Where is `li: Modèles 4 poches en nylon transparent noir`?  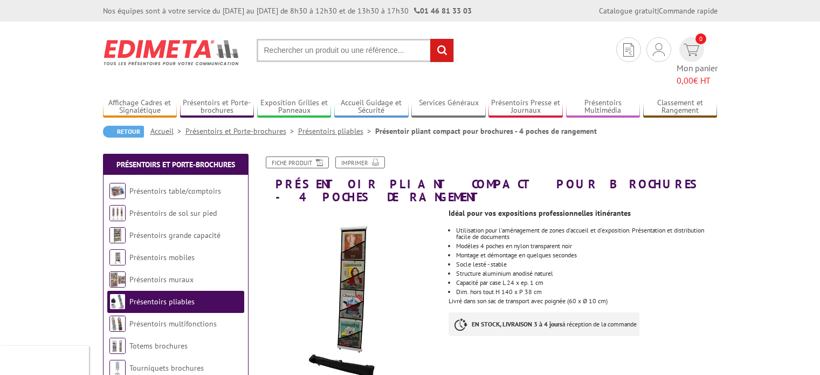 li: Modèles 4 poches en nylon transparent noir is located at coordinates (586, 246).